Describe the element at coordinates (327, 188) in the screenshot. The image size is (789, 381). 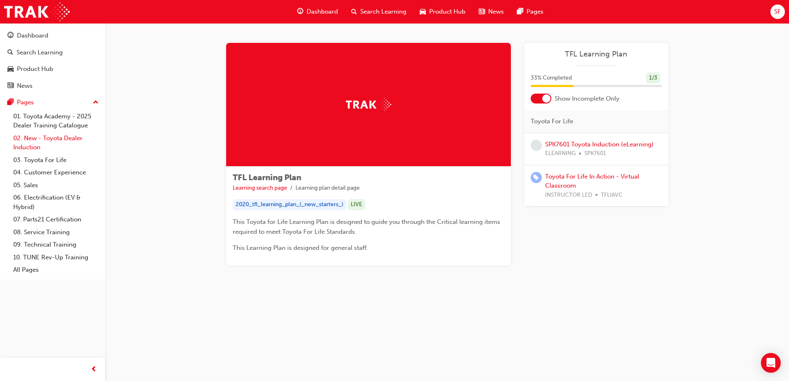
I see `li: Learning plan detail page` at that location.